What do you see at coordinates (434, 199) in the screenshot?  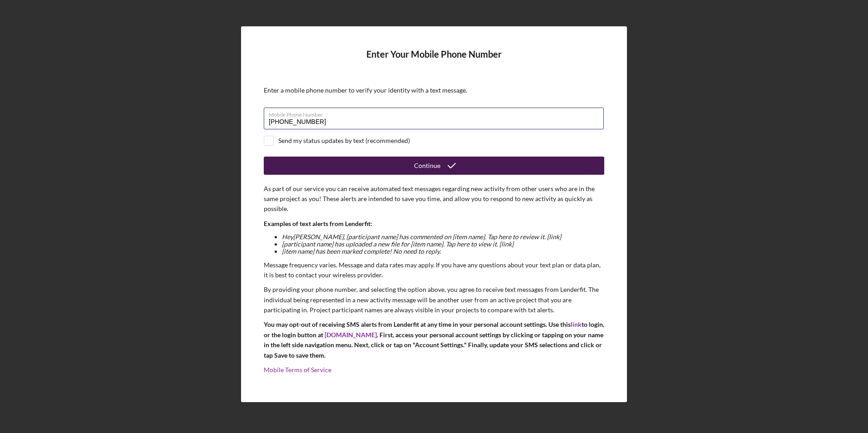 I see `p: As part of our service you can receive automated text messages regarding new activity from other ...` at bounding box center [434, 199].